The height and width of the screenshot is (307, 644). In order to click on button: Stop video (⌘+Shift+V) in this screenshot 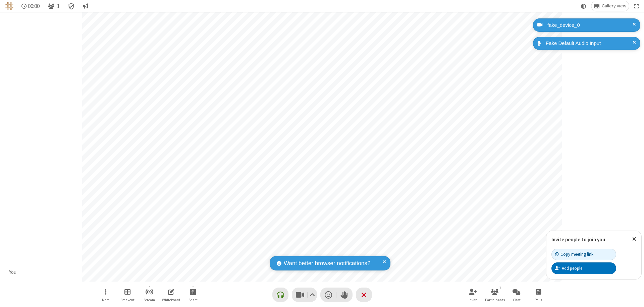, I will do `click(304, 294)`.